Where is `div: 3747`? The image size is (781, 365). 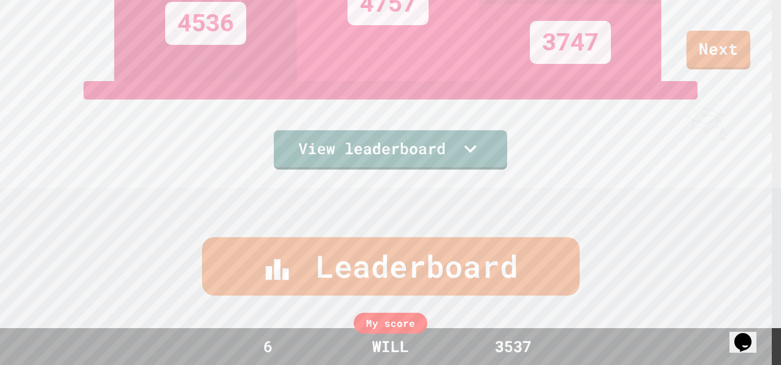 div: 3747 is located at coordinates (570, 42).